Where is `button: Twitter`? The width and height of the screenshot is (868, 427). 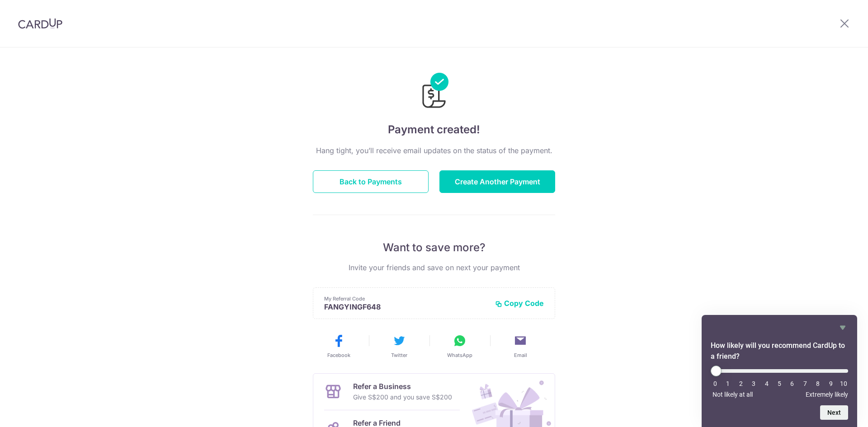 button: Twitter is located at coordinates (399, 346).